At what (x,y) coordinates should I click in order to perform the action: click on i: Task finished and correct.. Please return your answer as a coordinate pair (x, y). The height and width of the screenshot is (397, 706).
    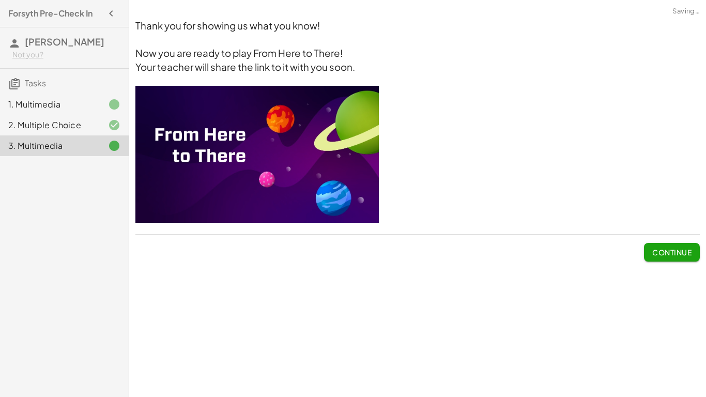
    Looking at the image, I should click on (114, 125).